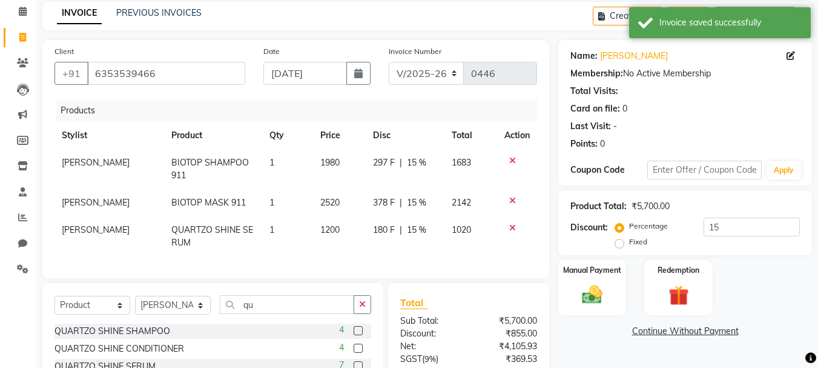 The width and height of the screenshot is (818, 368). What do you see at coordinates (112, 331) in the screenshot?
I see `div: QUARTZO SHINE SHAMPOO` at bounding box center [112, 331].